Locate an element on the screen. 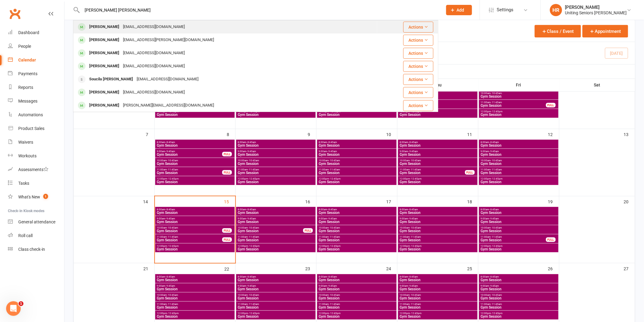  a: Waivers is located at coordinates (36, 142).